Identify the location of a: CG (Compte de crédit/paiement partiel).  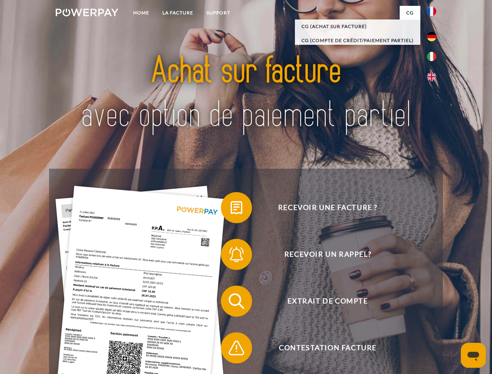
(357, 40).